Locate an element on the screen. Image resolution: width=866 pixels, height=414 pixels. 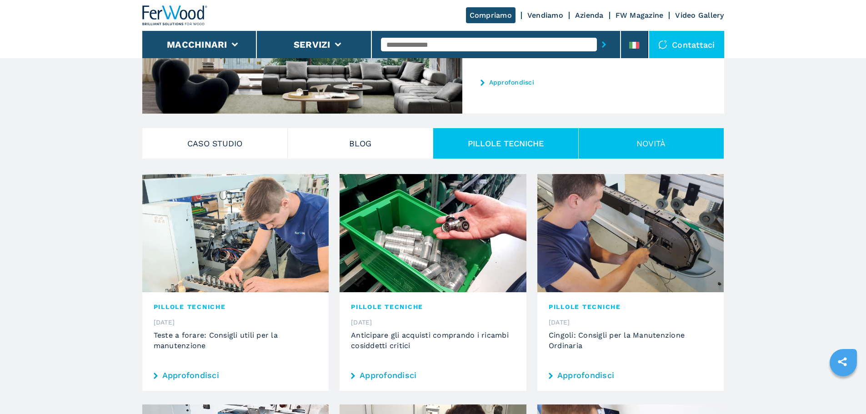
img: Contattaci is located at coordinates (663, 45).